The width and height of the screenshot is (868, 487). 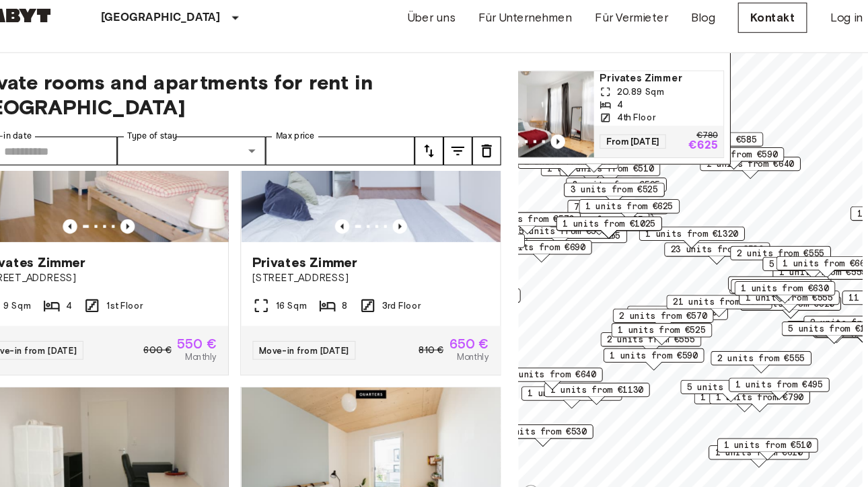 What do you see at coordinates (322, 142) in the screenshot?
I see `label: Max price` at bounding box center [322, 142].